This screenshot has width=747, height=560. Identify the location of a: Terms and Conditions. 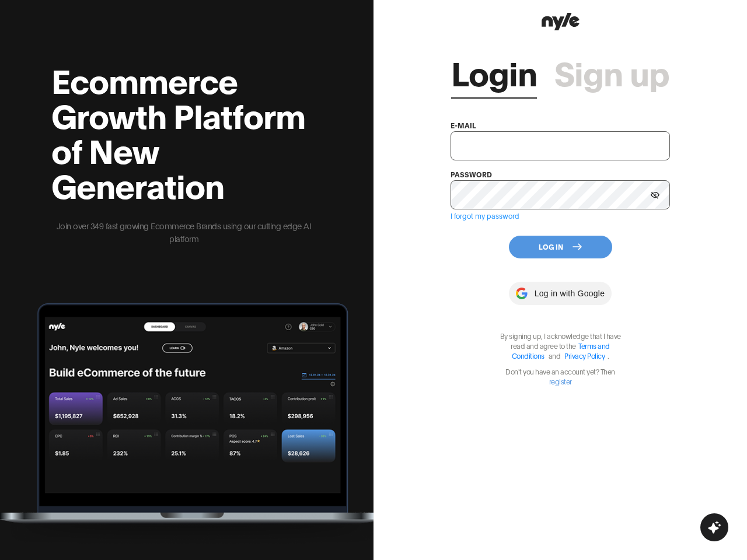
(561, 351).